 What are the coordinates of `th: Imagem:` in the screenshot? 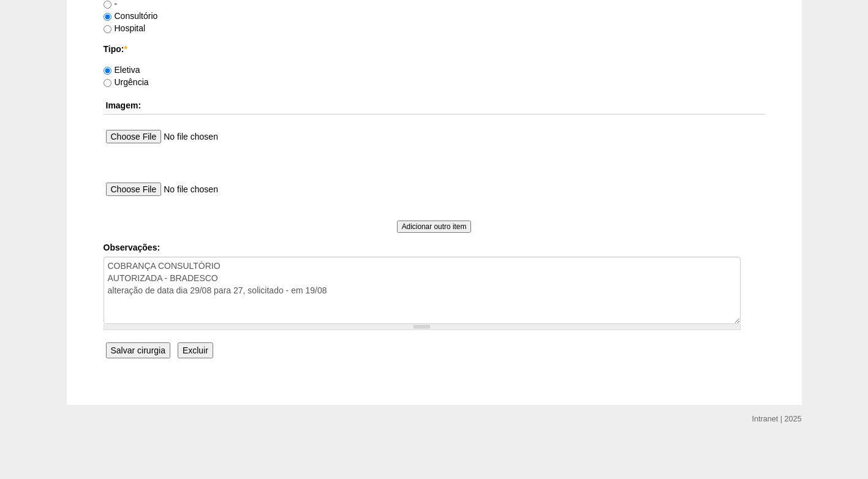 It's located at (434, 105).